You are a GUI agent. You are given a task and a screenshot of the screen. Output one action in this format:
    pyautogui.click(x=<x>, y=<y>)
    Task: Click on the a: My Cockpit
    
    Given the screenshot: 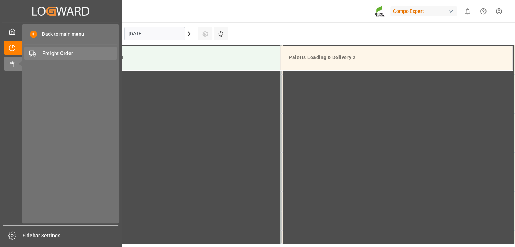 What is the action you would take?
    pyautogui.click(x=61, y=31)
    